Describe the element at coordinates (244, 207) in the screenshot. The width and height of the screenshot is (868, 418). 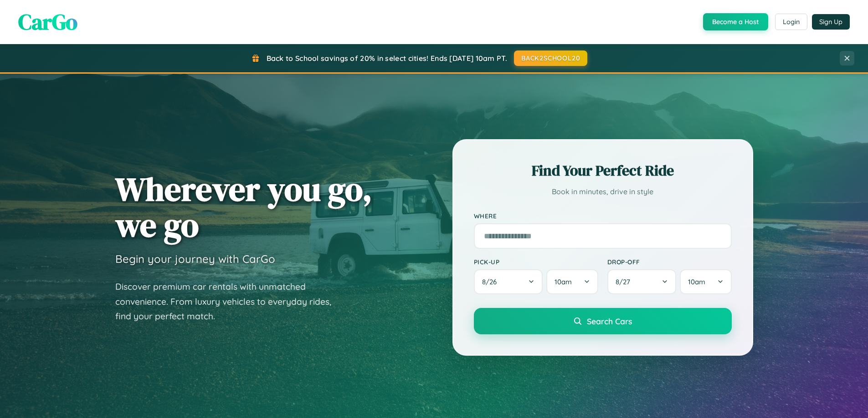
I see `h1: Wherever you go, we go` at that location.